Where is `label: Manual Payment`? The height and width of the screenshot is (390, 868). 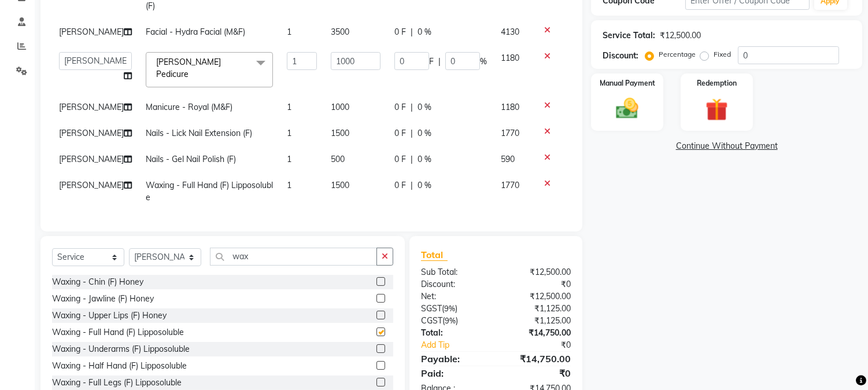
label: Manual Payment is located at coordinates (628, 83).